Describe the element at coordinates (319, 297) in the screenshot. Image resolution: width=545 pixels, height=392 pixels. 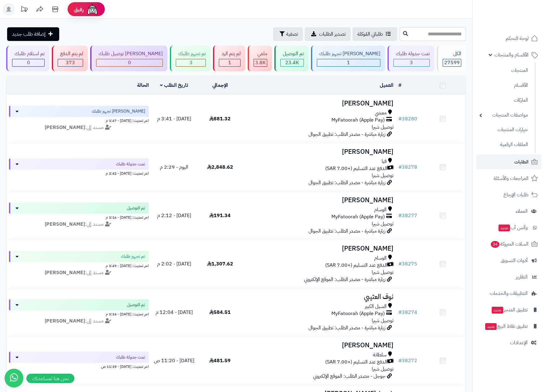
I see `h3: نوف العتيبي` at that location.